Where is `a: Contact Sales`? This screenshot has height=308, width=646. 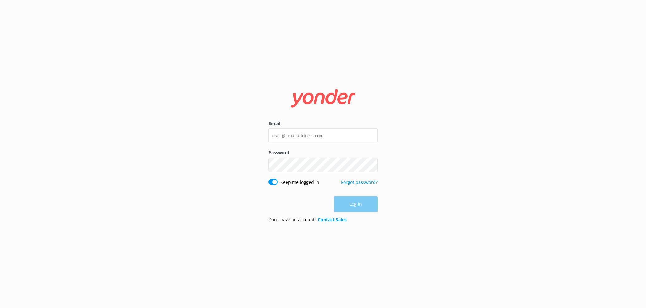 a: Contact Sales is located at coordinates (332, 220).